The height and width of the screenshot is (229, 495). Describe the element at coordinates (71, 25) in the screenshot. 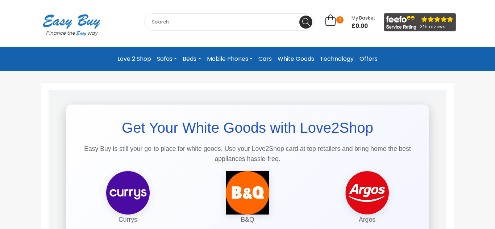

I see `img: Easy Buy` at that location.